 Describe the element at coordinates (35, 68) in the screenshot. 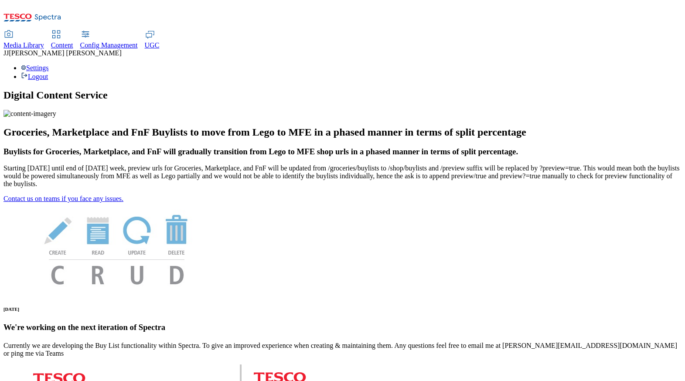

I see `a: Settings` at that location.